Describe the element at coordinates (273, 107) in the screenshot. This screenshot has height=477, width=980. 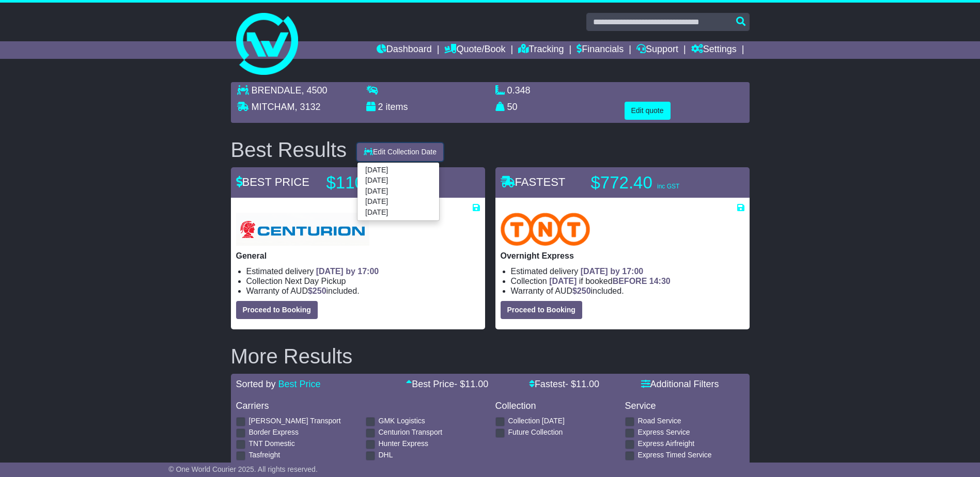
I see `span: MITCHAM` at that location.